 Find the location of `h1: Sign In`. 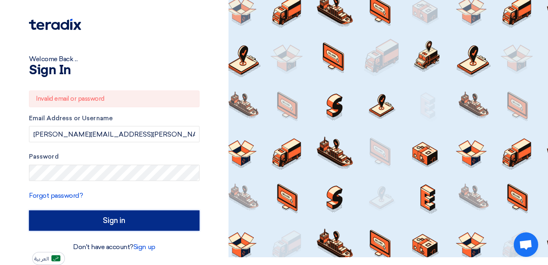

h1: Sign In is located at coordinates (114, 71).